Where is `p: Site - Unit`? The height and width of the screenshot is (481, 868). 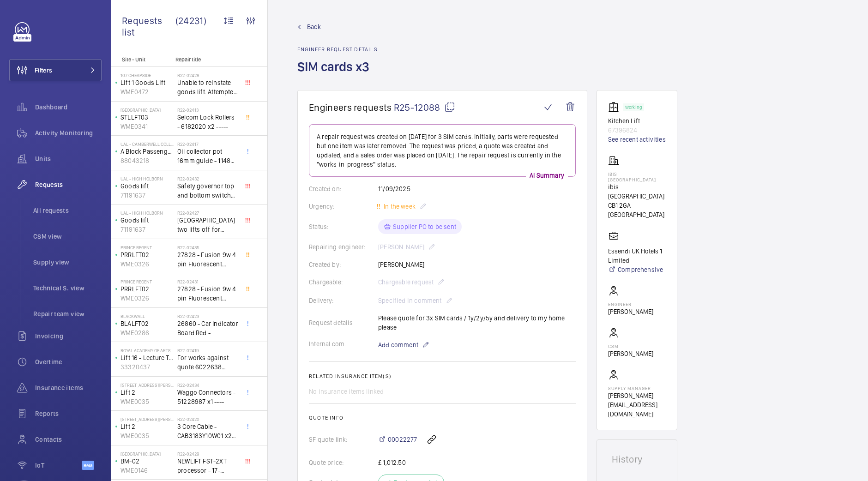
p: Site - Unit is located at coordinates (142, 60).